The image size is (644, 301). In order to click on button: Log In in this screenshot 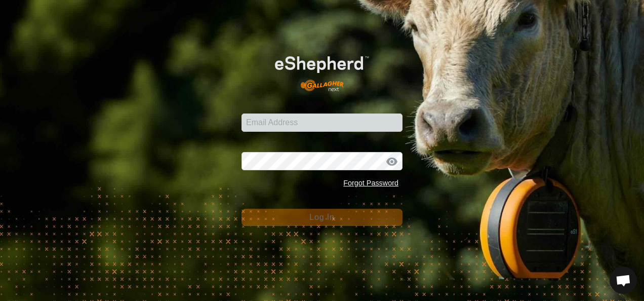, I will do `click(322, 217)`.